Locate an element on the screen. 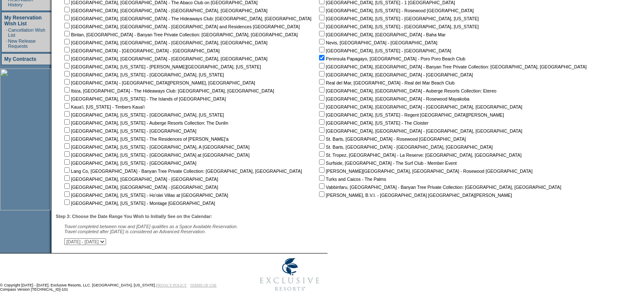 Image resolution: width=644 pixels, height=308 pixels. a: My Reservation Wish List is located at coordinates (23, 21).